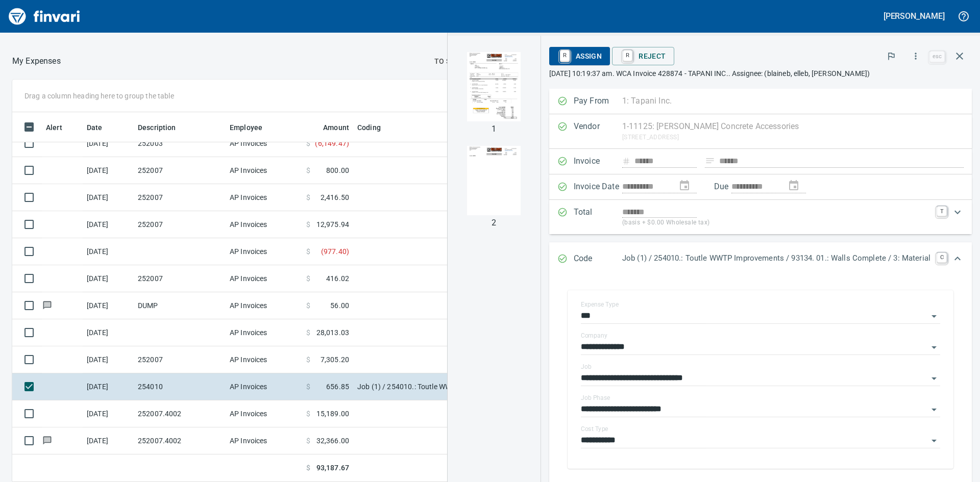  What do you see at coordinates (335, 198) in the screenshot?
I see `span: 2,416.50` at bounding box center [335, 198].